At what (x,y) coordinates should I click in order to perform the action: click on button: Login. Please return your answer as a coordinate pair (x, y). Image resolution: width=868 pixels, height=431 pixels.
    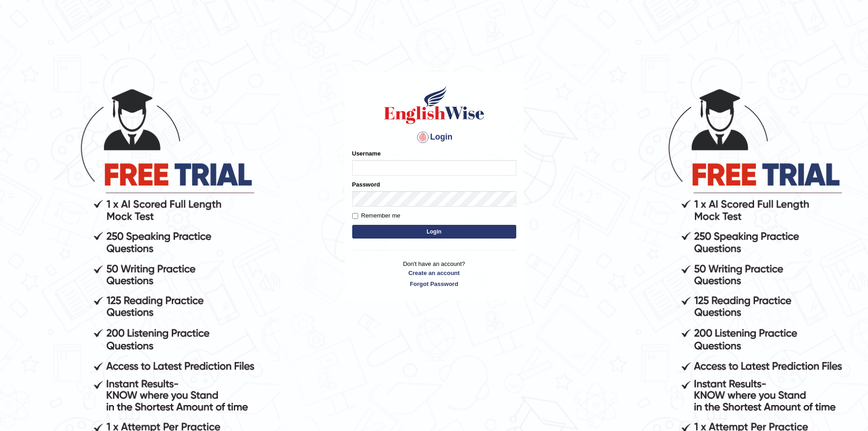
    Looking at the image, I should click on (434, 232).